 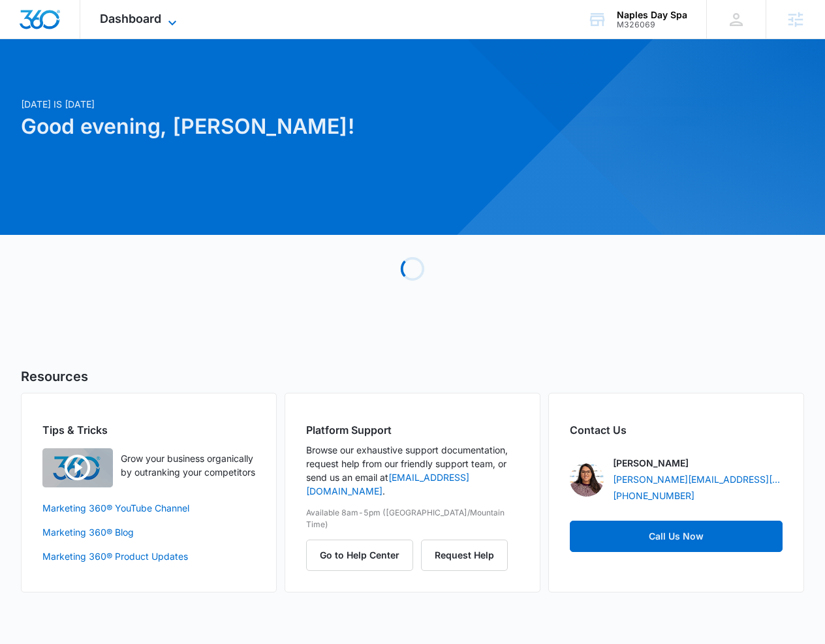 What do you see at coordinates (464, 555) in the screenshot?
I see `button: Request Help` at bounding box center [464, 555].